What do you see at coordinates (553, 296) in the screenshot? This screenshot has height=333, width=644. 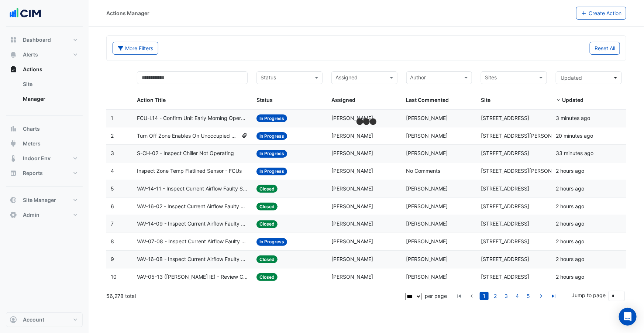 I see `a: go to last page` at bounding box center [553, 296].